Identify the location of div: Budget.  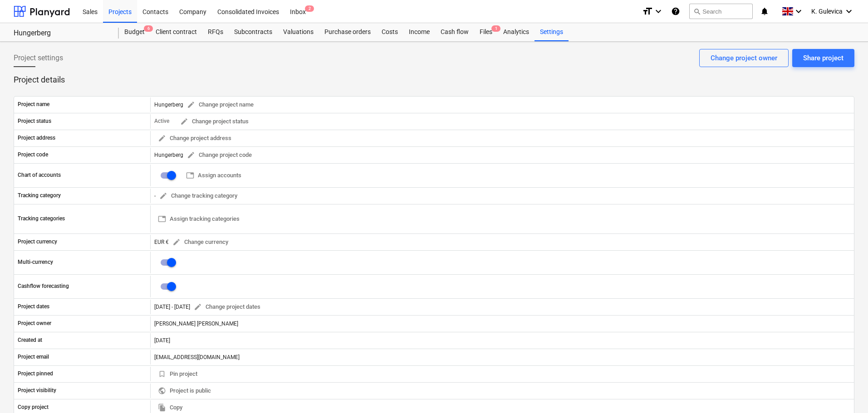
(134, 32).